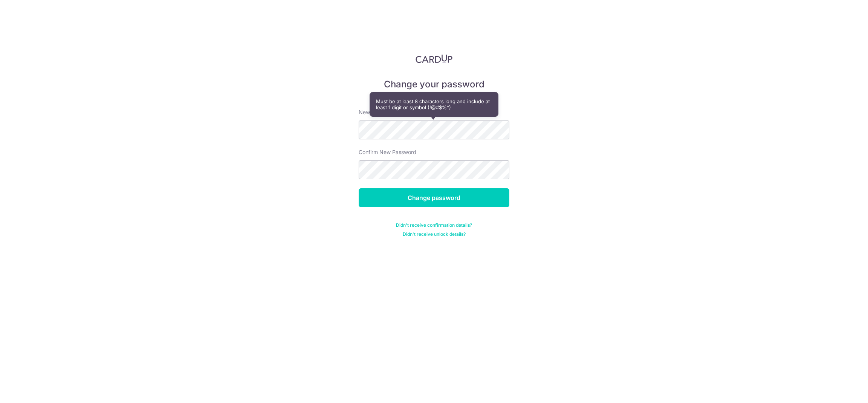 The width and height of the screenshot is (868, 403). Describe the element at coordinates (434, 226) in the screenshot. I see `a: Didn't receive confirmation details?` at that location.